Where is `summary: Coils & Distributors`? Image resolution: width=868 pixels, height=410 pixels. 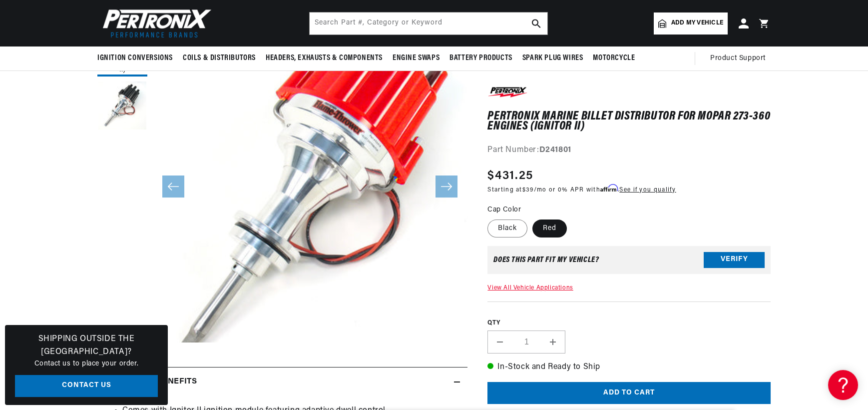
summary: Coils & Distributors is located at coordinates (219, 58).